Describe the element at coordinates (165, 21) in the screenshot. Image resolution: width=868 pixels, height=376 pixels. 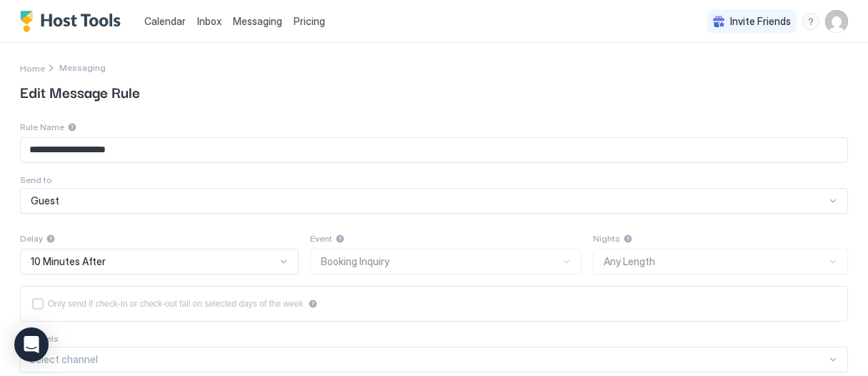
I see `a: Calendar` at that location.